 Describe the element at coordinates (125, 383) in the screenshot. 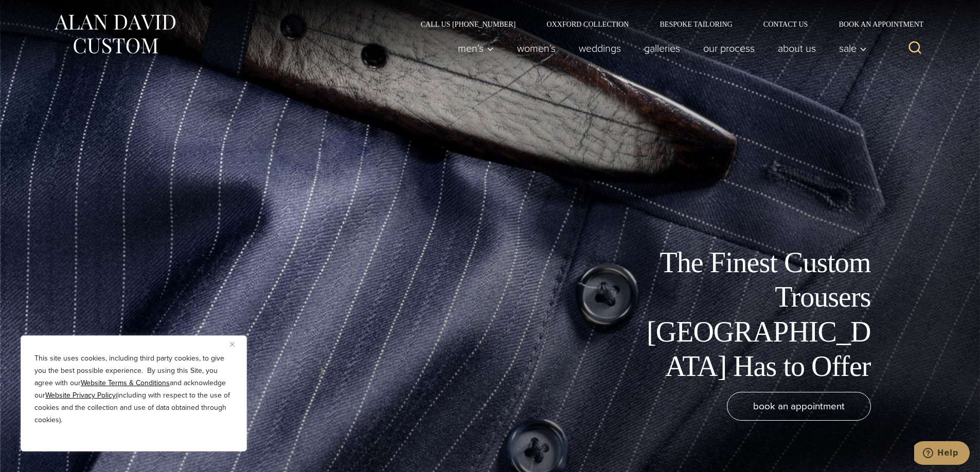

I see `u: Website Terms & Conditions` at that location.